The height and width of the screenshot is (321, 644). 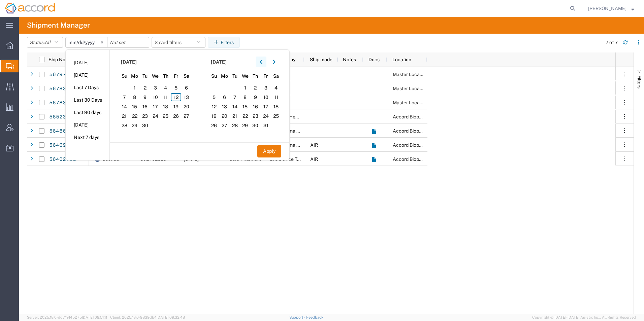 What do you see at coordinates (145, 116) in the screenshot?
I see `span: 23` at bounding box center [145, 116].